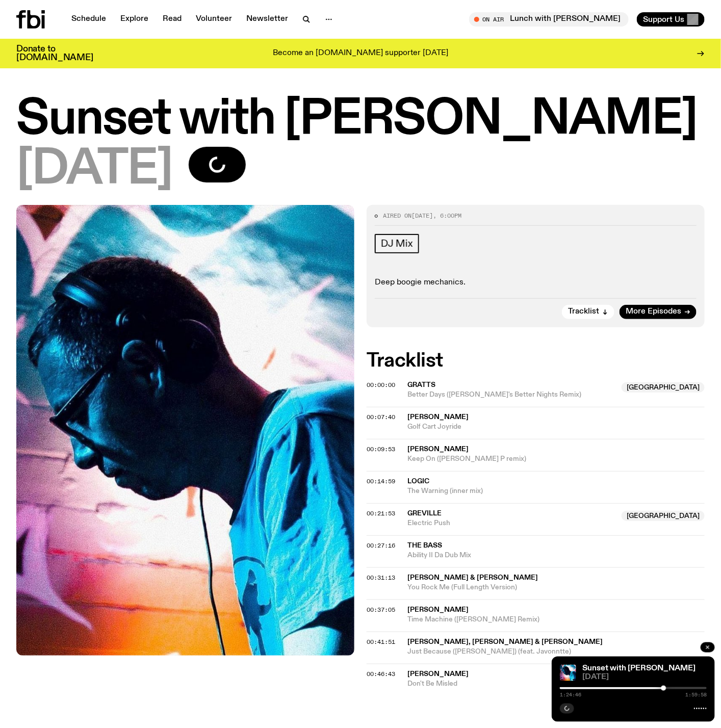  I want to click on span: The Warning (inner mix), so click(555, 491).